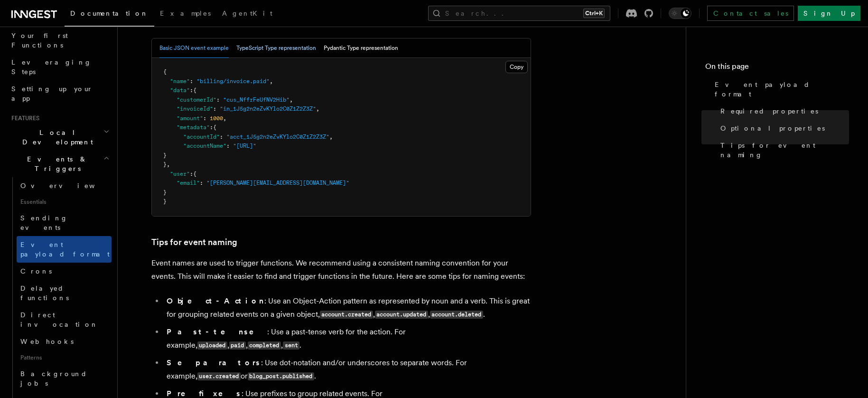  I want to click on button: Local Development, so click(59, 138).